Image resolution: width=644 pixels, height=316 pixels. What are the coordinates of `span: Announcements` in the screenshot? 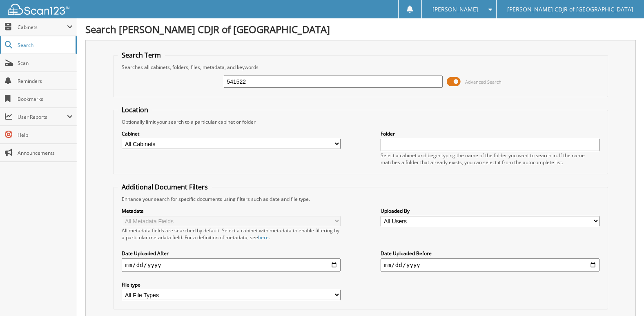 It's located at (45, 153).